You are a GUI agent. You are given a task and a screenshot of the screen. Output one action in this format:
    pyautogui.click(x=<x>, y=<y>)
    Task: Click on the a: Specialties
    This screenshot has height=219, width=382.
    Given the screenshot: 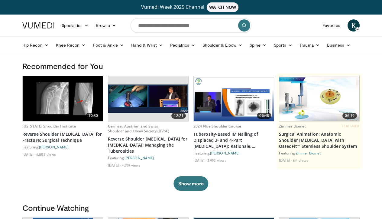 What is the action you would take?
    pyautogui.click(x=75, y=25)
    